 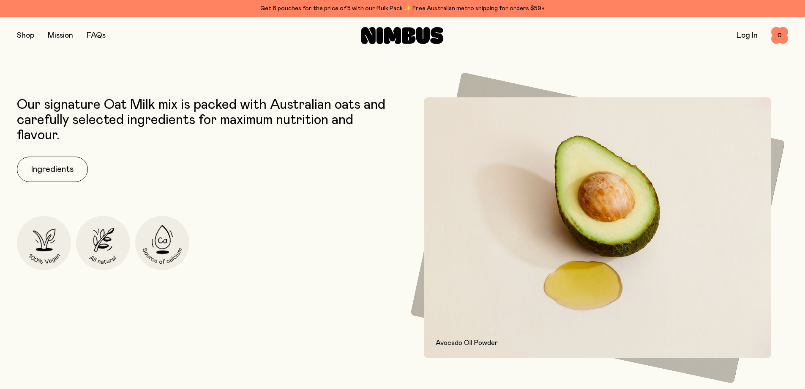 What do you see at coordinates (747, 36) in the screenshot?
I see `a: Log In` at bounding box center [747, 36].